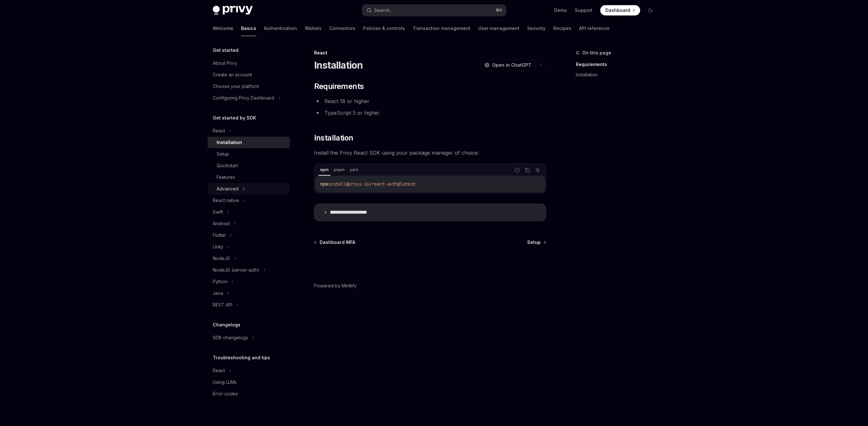 The height and width of the screenshot is (426, 868). Describe the element at coordinates (562, 28) in the screenshot. I see `a: Recipes` at that location.